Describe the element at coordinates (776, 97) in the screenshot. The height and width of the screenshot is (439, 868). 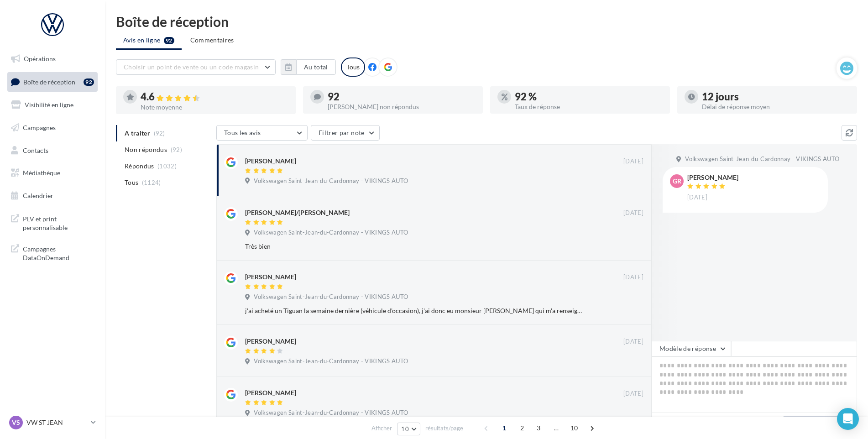
I see `div: 12 jours` at that location.